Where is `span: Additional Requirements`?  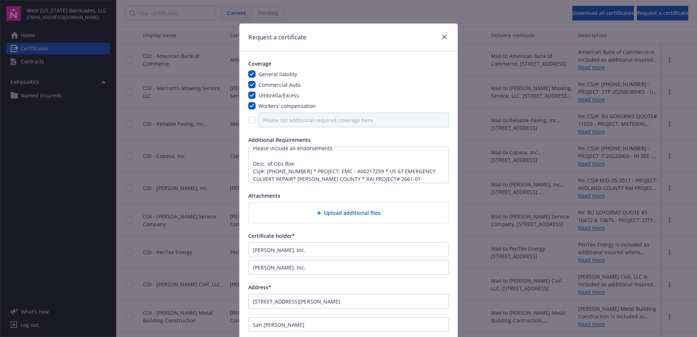 span: Additional Requirements is located at coordinates (279, 140).